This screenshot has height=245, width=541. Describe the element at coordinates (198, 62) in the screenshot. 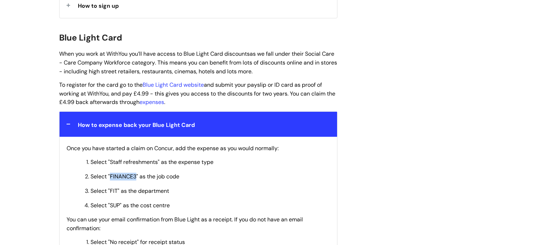

I see `span: When you work at WithYou you’ll have access to Blue Light Card discounts . This means you can ben...` at that location.